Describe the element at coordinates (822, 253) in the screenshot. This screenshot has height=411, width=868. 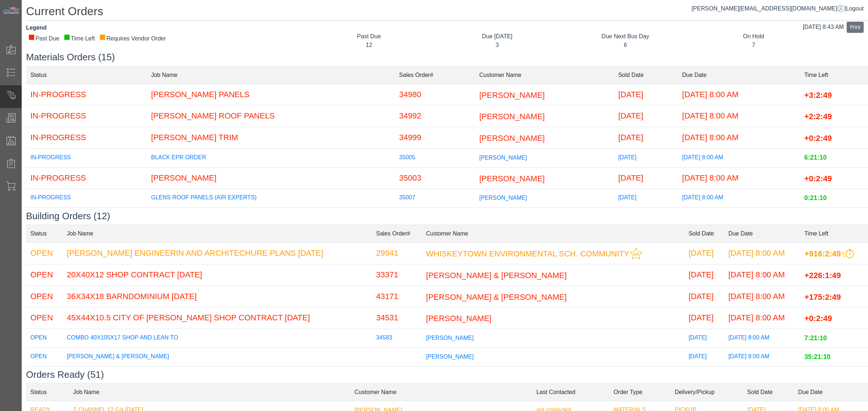
I see `span: +916:2:49` at that location.